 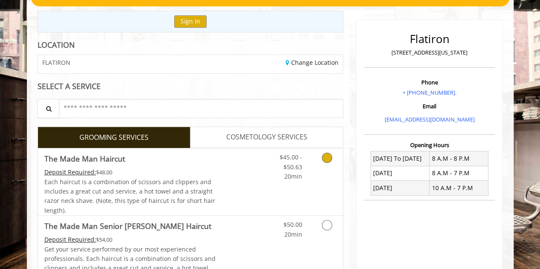 What do you see at coordinates (429, 106) in the screenshot?
I see `h3: Email` at bounding box center [429, 106].